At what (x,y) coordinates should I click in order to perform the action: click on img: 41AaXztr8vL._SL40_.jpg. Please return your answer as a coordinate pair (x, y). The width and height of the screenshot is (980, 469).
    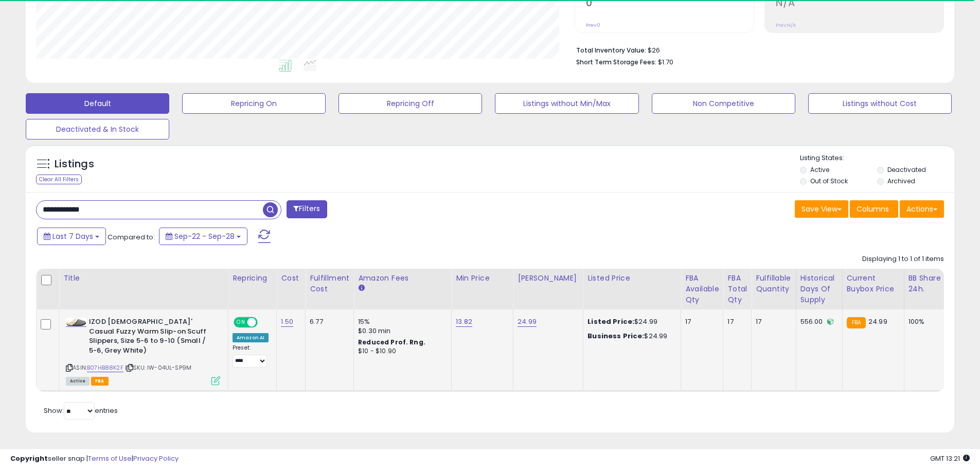
    Looking at the image, I should click on (76, 321).